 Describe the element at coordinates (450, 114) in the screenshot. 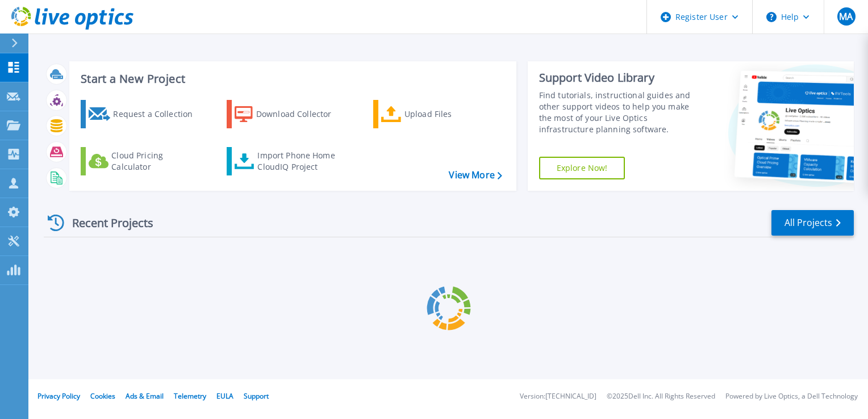

I see `div: Upload Files` at that location.